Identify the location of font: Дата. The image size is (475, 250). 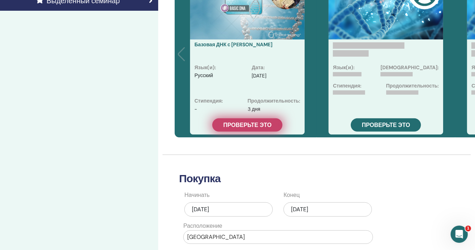
(257, 67).